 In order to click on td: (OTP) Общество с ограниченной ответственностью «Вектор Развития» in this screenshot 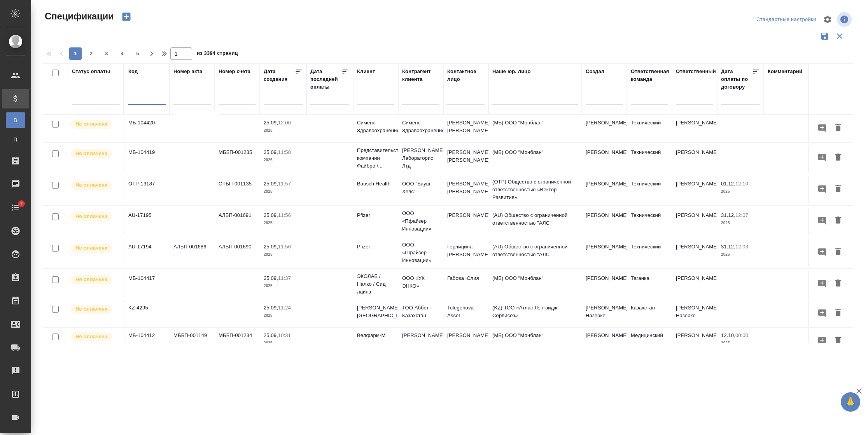, I will do `click(535, 189)`.